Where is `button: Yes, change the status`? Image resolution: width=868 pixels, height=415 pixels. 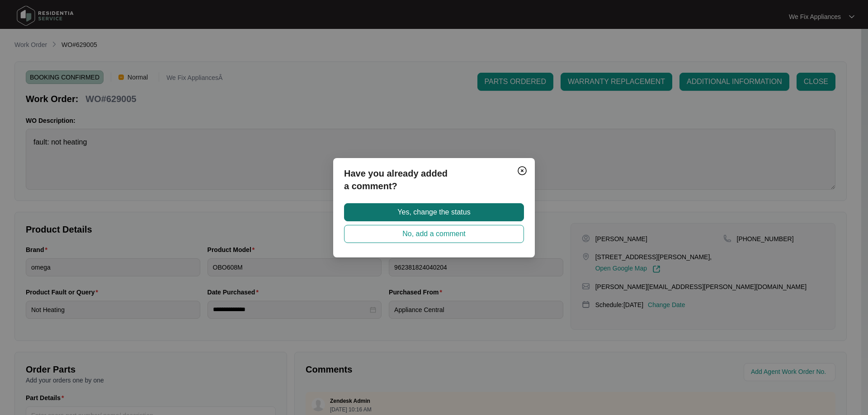
button: Yes, change the status is located at coordinates (434, 212).